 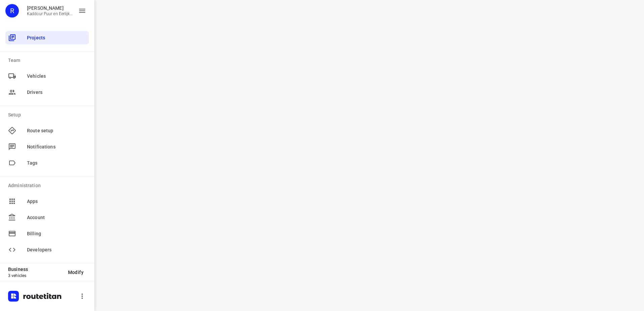 I want to click on div: Projects, so click(x=47, y=38).